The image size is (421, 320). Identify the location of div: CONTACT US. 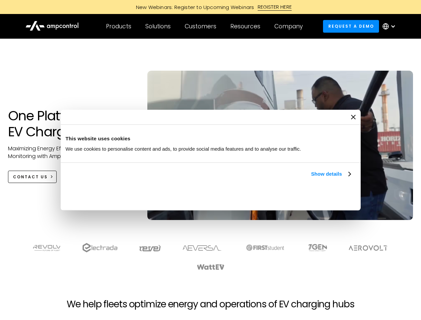
(30, 177).